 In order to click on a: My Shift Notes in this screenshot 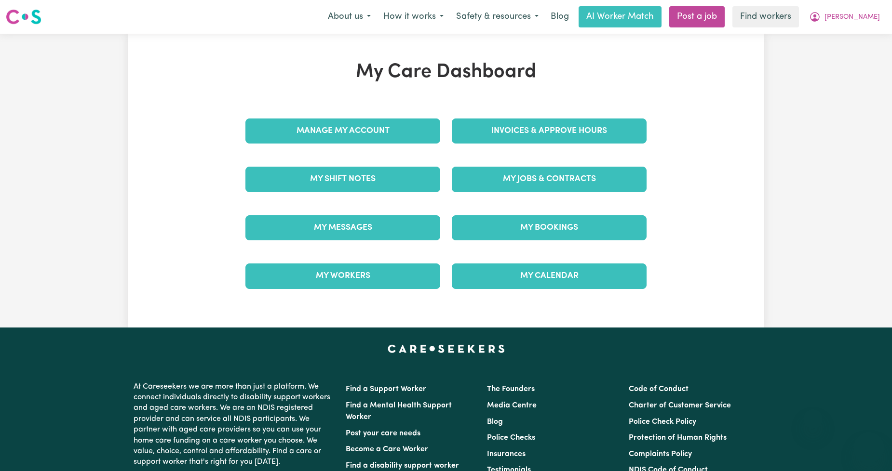, I will do `click(343, 179)`.